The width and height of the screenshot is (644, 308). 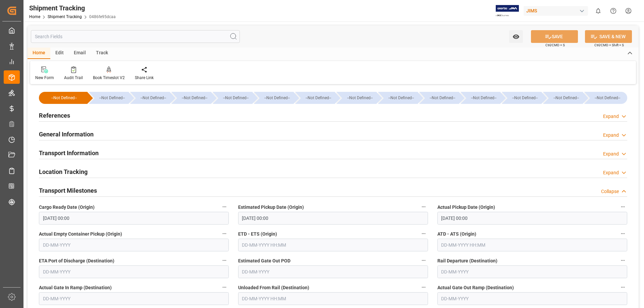 What do you see at coordinates (271, 207) in the screenshot?
I see `span: Estimated Pickup Date (Origin)` at bounding box center [271, 207].